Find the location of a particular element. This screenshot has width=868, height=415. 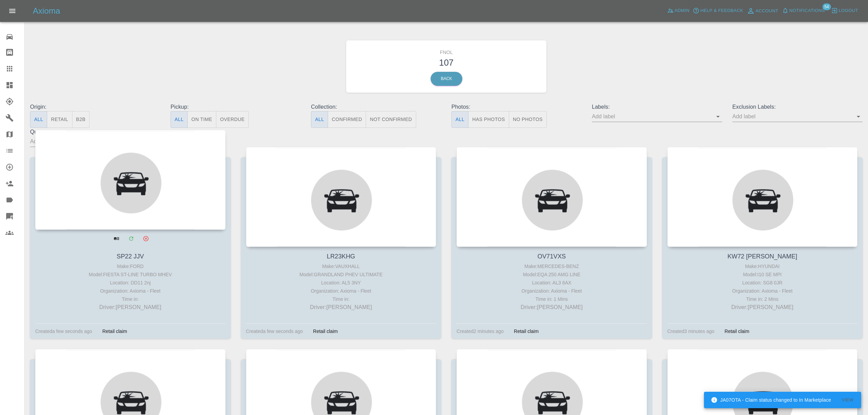

div: Model: I10 SE MPI is located at coordinates (762, 275).